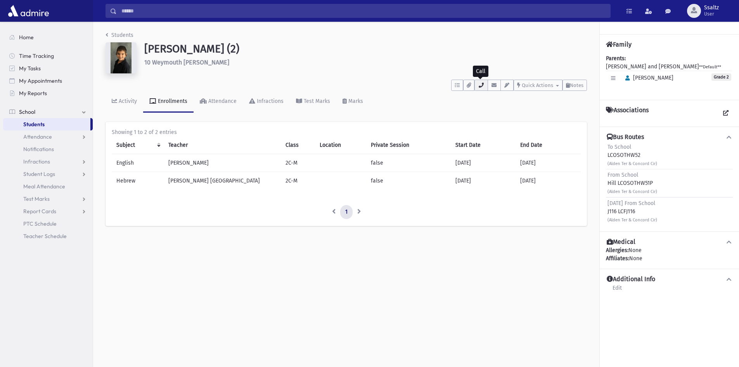 The height and width of the screenshot is (367, 739). What do you see at coordinates (45, 236) in the screenshot?
I see `span: Teacher Schedule` at bounding box center [45, 236].